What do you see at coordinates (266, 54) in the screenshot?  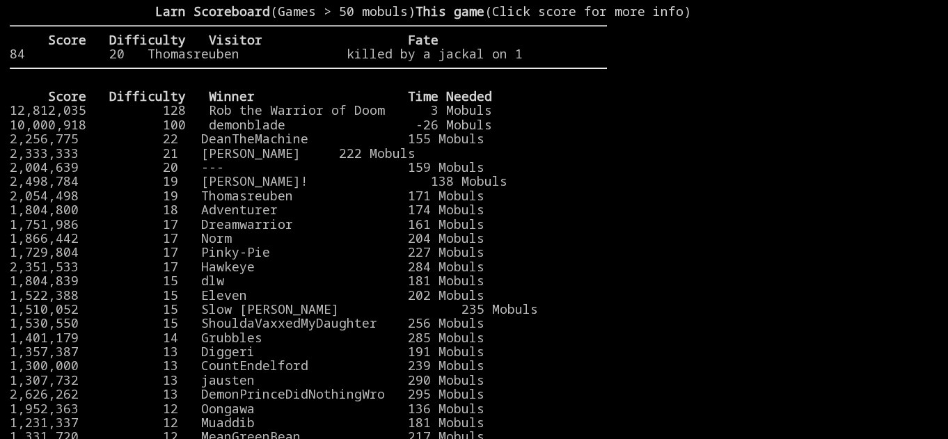 I see `a: 84 20 Thomasreuben killed by a jackal on 1` at bounding box center [266, 54].